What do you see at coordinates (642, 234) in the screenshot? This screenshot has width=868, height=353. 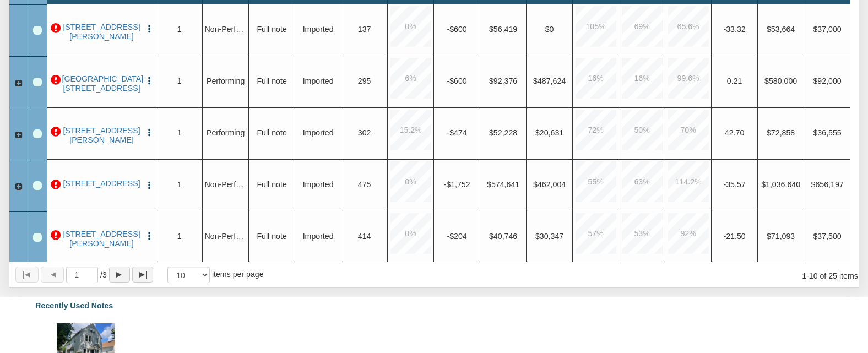 I see `div: 53.0` at bounding box center [642, 234].